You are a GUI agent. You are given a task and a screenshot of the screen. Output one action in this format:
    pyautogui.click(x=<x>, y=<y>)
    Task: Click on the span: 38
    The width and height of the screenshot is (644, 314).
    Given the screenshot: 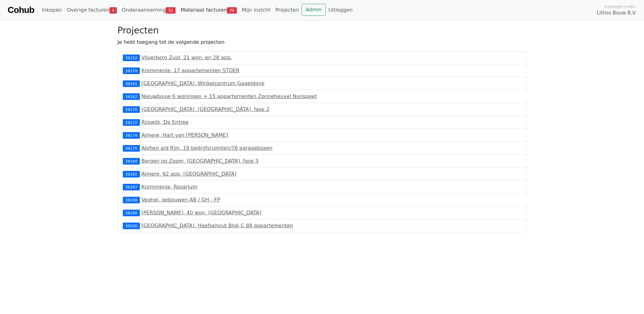 What is the action you would take?
    pyautogui.click(x=232, y=10)
    